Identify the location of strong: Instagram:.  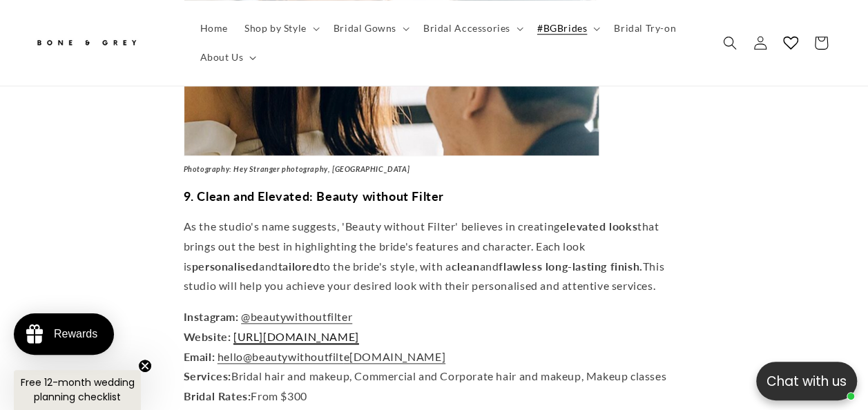
(211, 317).